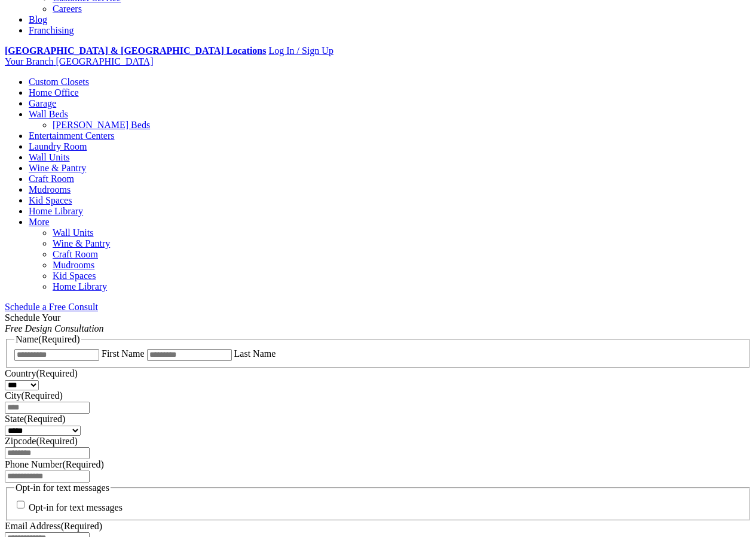 The image size is (756, 537). Describe the element at coordinates (39, 222) in the screenshot. I see `a: More menu text will display only on big screen` at that location.